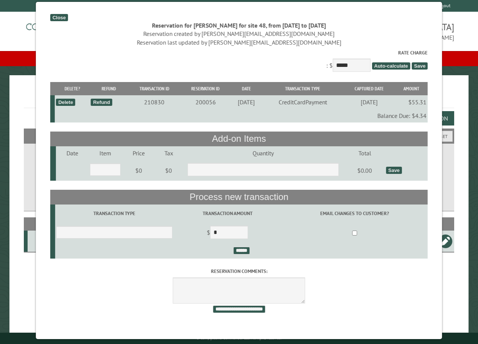  Describe the element at coordinates (239, 338) in the screenshot. I see `small: © Campground Commander LLC. All rights reserved.` at that location.